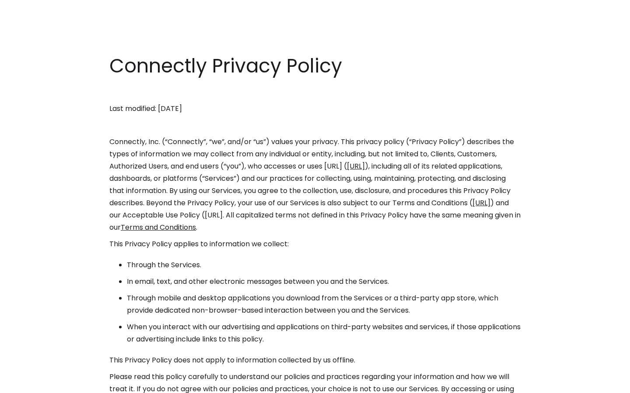 This screenshot has width=630, height=393. I want to click on ul: Language list, so click(35, 384).